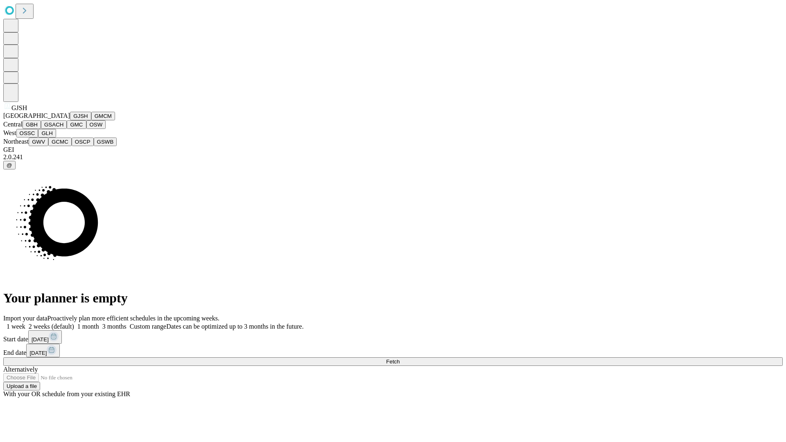 The image size is (786, 442). I want to click on div: End date, so click(393, 350).